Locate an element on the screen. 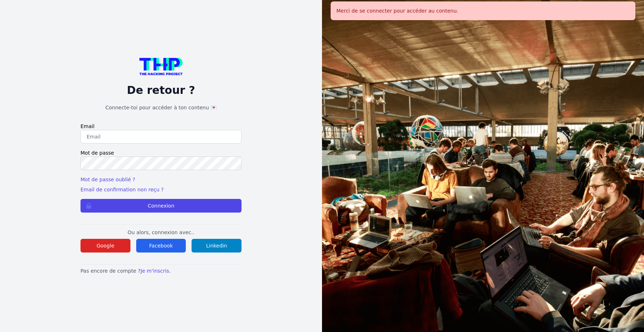 The image size is (644, 332). a: Google is located at coordinates (105, 245).